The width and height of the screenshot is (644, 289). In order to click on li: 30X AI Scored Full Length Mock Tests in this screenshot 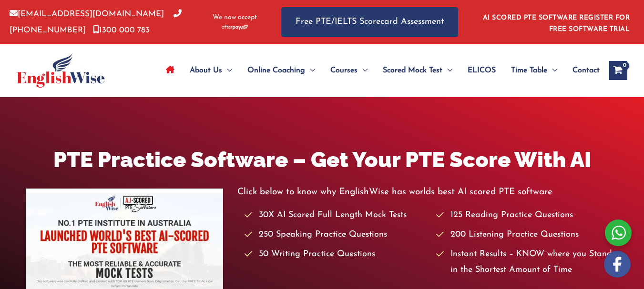, I will do `click(336, 215)`.